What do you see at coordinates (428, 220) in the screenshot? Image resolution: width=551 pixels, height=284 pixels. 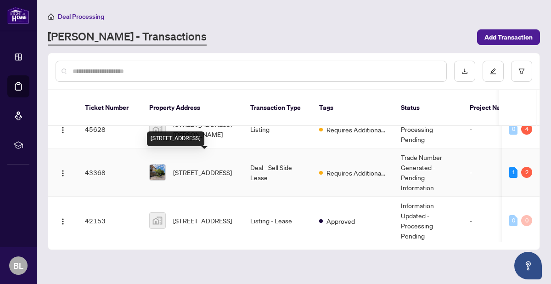 I see `td: Information Updated - Processing Pending` at bounding box center [428, 220].